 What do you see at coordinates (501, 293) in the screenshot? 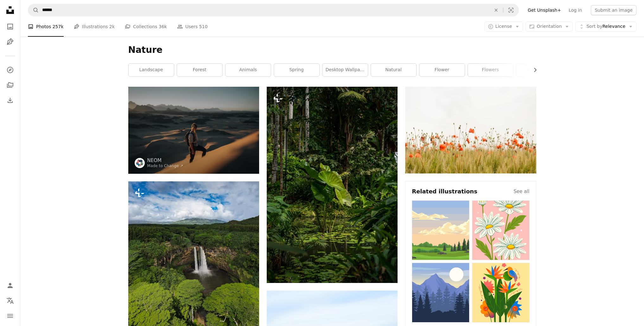
I see `img: premium_vector-1715786847762-e4f0299602bf` at bounding box center [501, 293].